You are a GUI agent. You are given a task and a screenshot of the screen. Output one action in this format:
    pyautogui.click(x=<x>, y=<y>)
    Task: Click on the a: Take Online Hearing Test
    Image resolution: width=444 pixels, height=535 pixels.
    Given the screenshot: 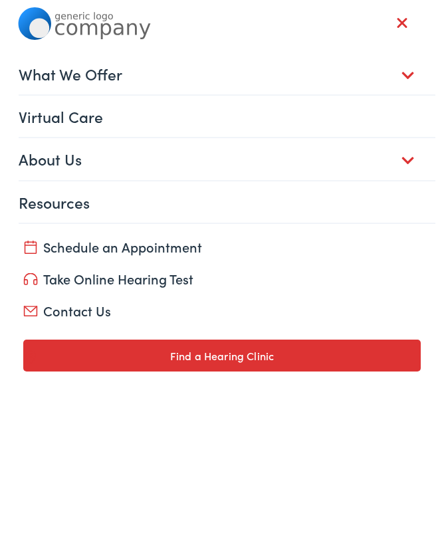 What is the action you would take?
    pyautogui.click(x=221, y=278)
    